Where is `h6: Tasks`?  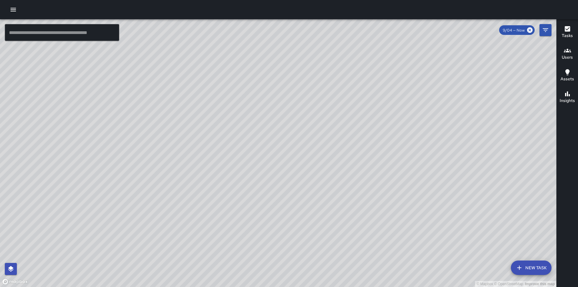 h6: Tasks is located at coordinates (567, 36).